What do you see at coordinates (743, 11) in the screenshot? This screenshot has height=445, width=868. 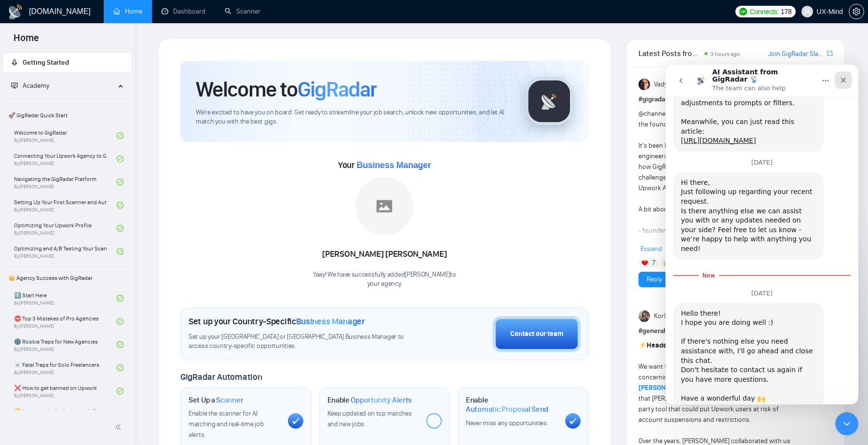 I see `img: upwork-logo.png` at bounding box center [743, 11].